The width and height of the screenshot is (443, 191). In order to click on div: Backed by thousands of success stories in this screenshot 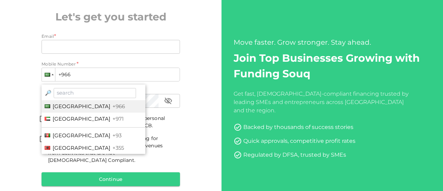, I will do `click(299, 127)`.